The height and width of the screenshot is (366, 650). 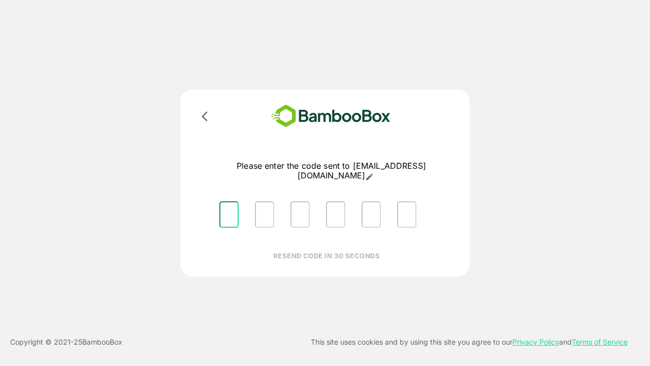 I want to click on img: bamboobox, so click(x=331, y=116).